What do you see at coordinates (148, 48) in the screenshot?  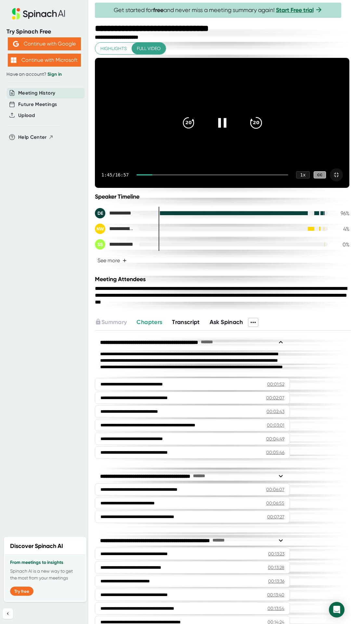 I see `button: Full video` at bounding box center [148, 48].